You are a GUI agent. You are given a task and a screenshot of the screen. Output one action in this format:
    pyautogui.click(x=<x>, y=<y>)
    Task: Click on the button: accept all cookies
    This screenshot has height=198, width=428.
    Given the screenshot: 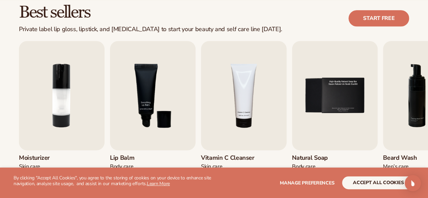 What is the action you would take?
    pyautogui.click(x=378, y=183)
    